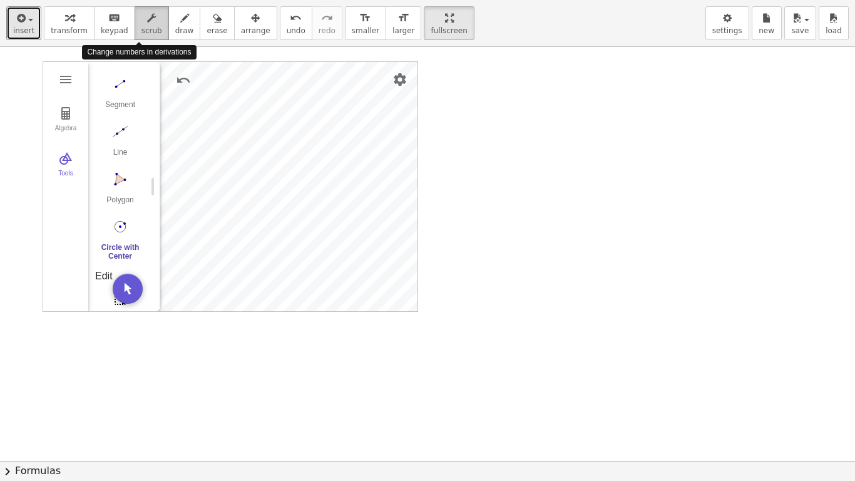 The image size is (855, 481). Describe the element at coordinates (230, 187) in the screenshot. I see `div: Geometry` at that location.